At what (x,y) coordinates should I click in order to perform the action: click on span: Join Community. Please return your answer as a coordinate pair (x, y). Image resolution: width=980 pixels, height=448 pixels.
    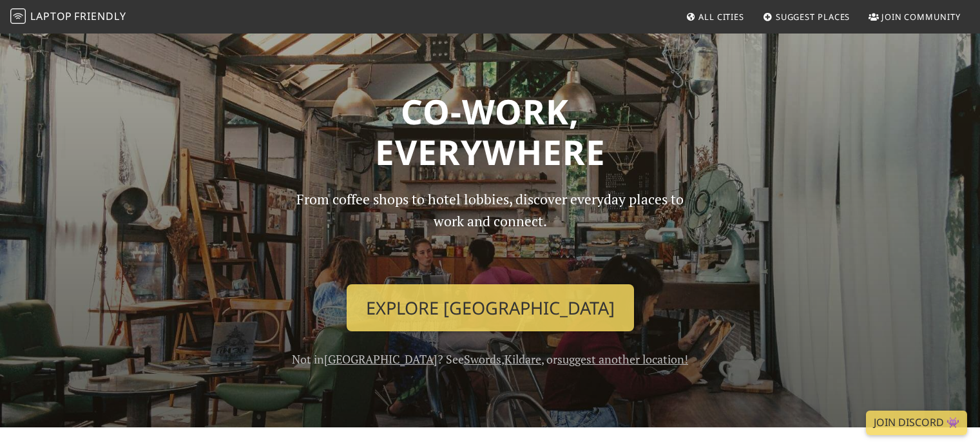
    Looking at the image, I should click on (921, 17).